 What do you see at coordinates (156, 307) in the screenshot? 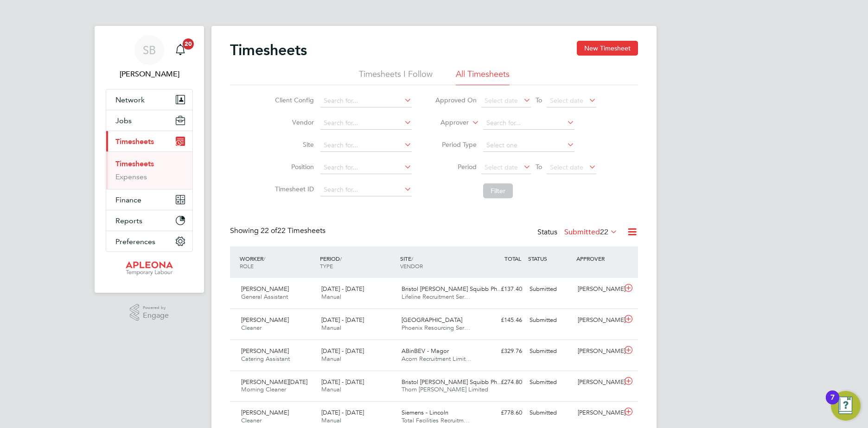
I see `span: Powered by` at bounding box center [156, 307].